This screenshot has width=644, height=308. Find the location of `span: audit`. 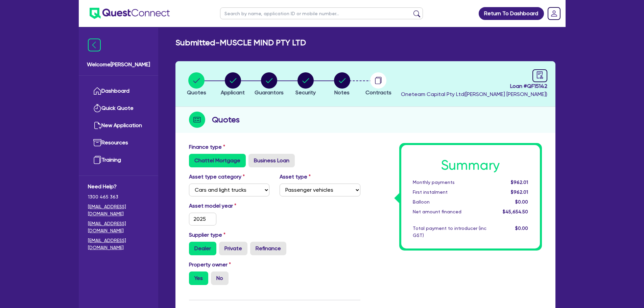

span: audit is located at coordinates (540, 75).